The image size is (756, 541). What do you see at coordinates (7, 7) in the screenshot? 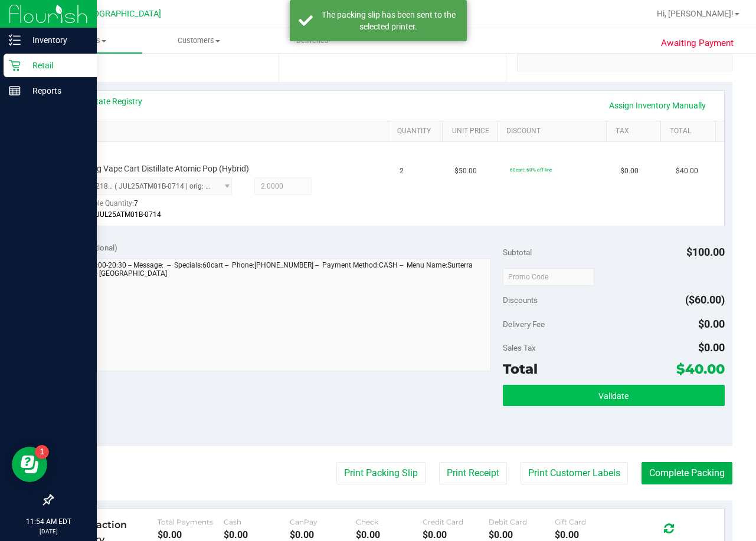
I see `span: 1` at bounding box center [7, 7].